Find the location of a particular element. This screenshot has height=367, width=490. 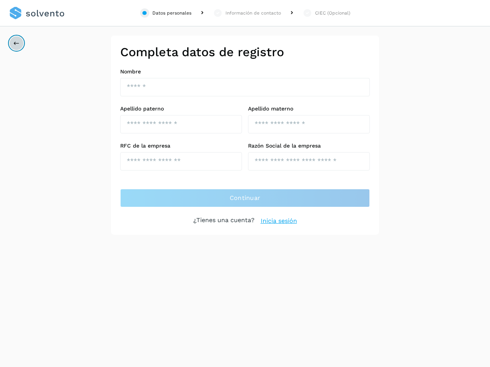

label: Razón Social de la empresa is located at coordinates (309, 146).